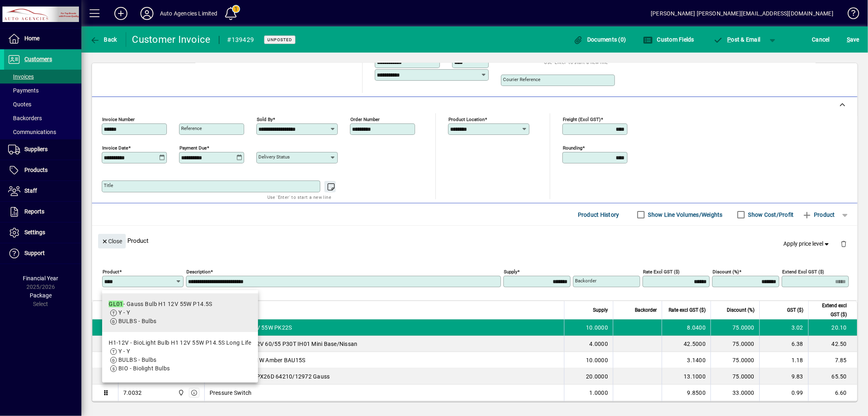 The image size is (868, 416). I want to click on div: #139429, so click(241, 40).